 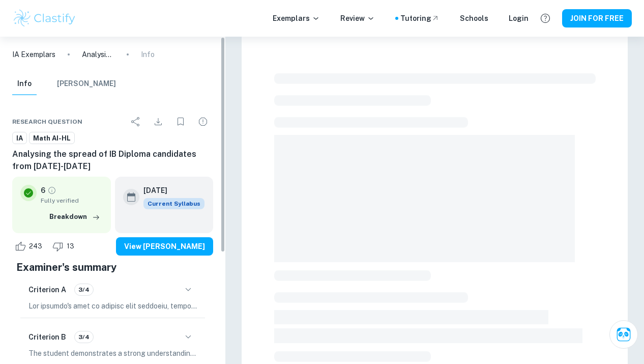 What do you see at coordinates (174, 204) in the screenshot?
I see `div: This exemplar is based on the current syllabus. Feel free to refer to it for inspiration/ideas wh...` at bounding box center [174, 204].